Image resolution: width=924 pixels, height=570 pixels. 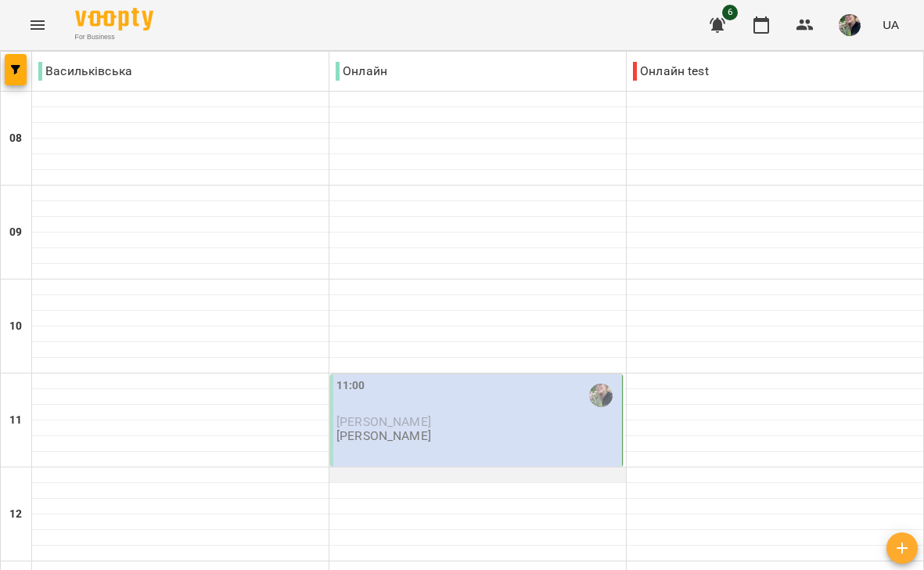 I want to click on h6: 11, so click(x=15, y=420).